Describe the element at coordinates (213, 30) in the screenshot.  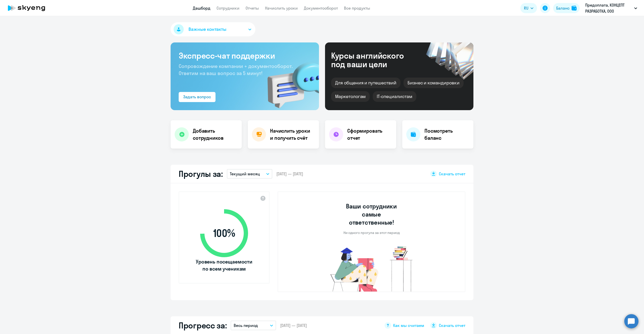
I see `button: Важные контакты` at that location.